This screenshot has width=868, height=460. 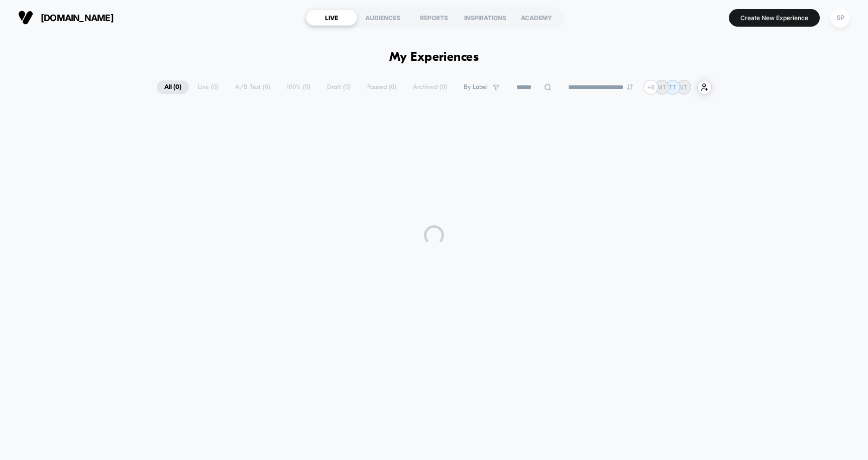 What do you see at coordinates (383, 17) in the screenshot?
I see `div: AUDIENCES` at bounding box center [383, 17].